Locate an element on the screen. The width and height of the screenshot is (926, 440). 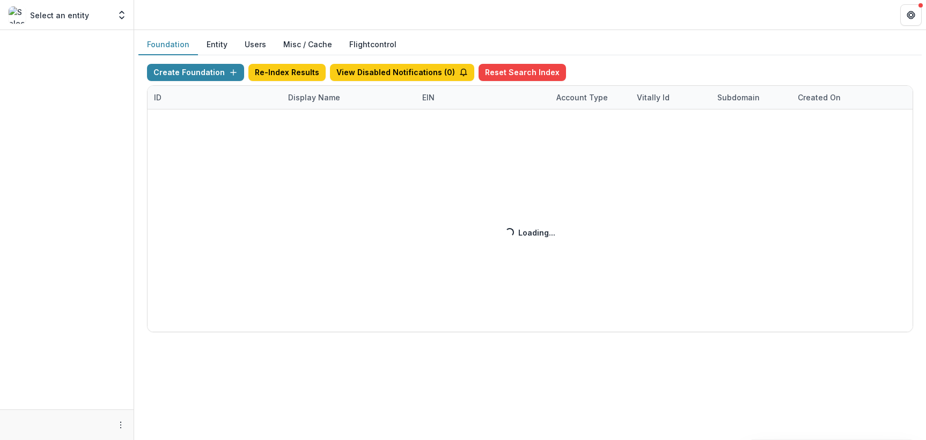
a: Flightcontrol is located at coordinates (373, 44).